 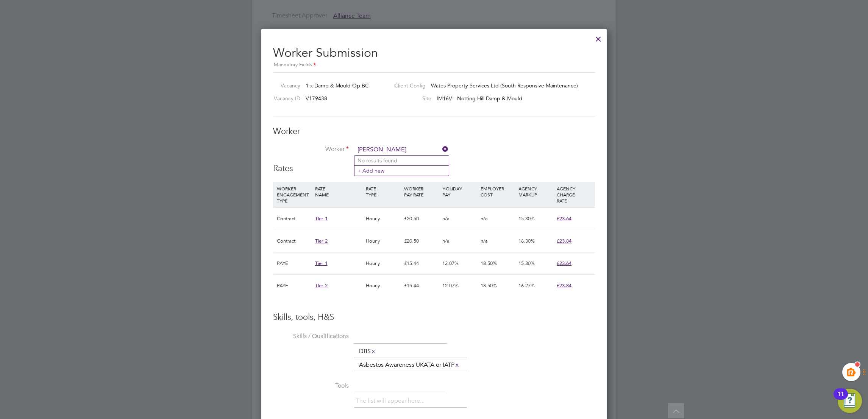 What do you see at coordinates (410, 365) in the screenshot?
I see `li: Asbestos Awareness UKATA or IATP` at bounding box center [410, 365].